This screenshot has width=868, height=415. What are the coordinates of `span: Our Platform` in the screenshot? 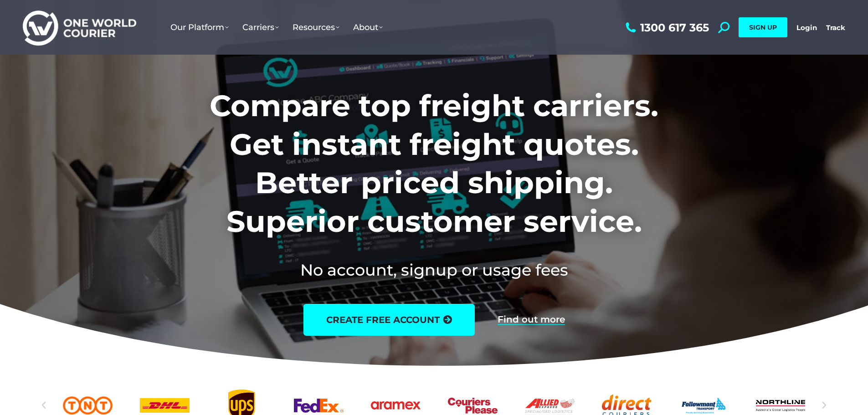 It's located at (200, 27).